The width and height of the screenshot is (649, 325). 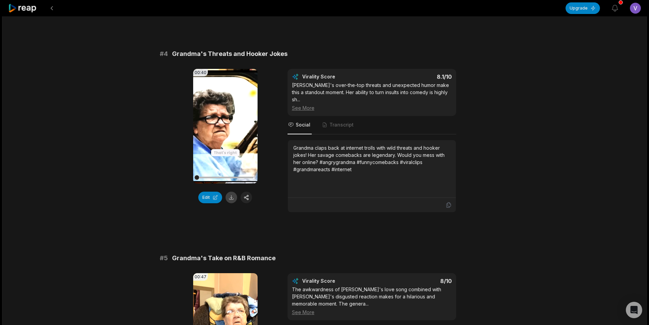 I want to click on button: Edit, so click(x=210, y=197).